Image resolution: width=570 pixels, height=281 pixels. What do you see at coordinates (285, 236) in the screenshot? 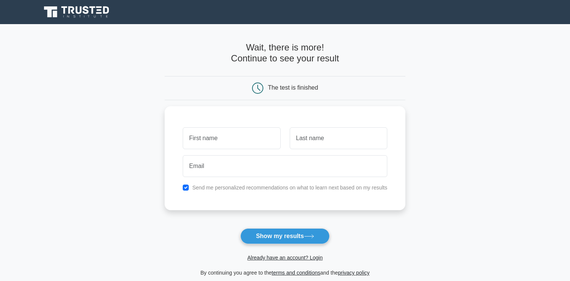
I see `button: Show my results` at bounding box center [285, 236].